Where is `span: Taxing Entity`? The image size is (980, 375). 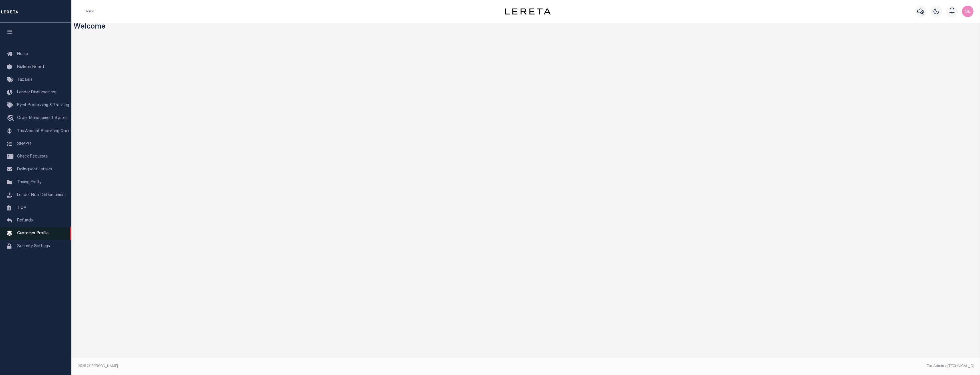 span: Taxing Entity is located at coordinates (29, 182).